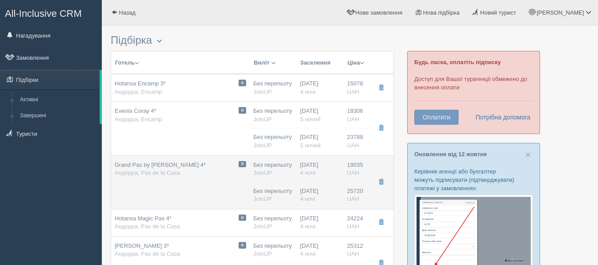  I want to click on span: Evenia Coray 4*, so click(135, 111).